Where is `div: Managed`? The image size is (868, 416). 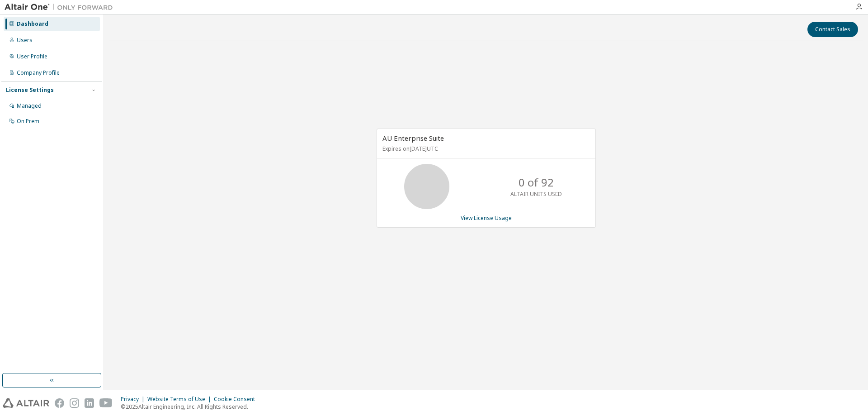 div: Managed is located at coordinates (29, 106).